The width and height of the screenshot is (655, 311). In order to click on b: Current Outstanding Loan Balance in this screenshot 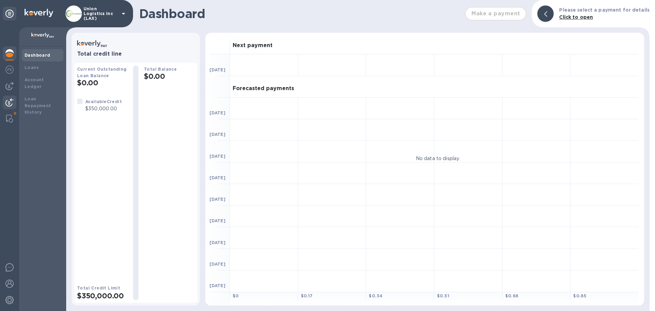, I will do `click(102, 72)`.